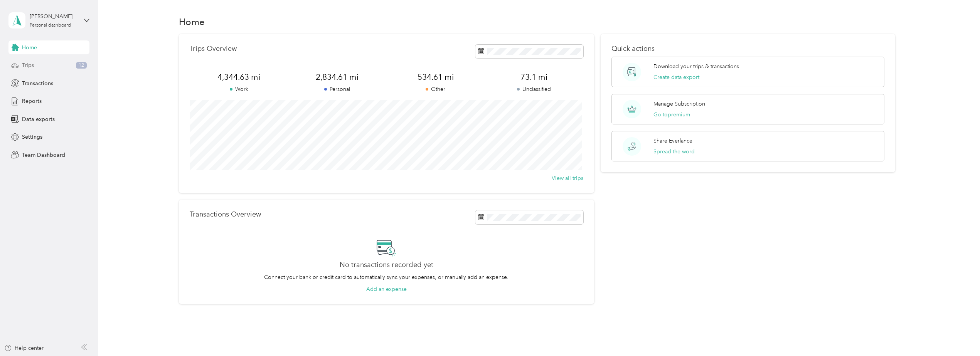 This screenshot has width=980, height=356. What do you see at coordinates (37, 83) in the screenshot?
I see `span: Transactions` at bounding box center [37, 83].